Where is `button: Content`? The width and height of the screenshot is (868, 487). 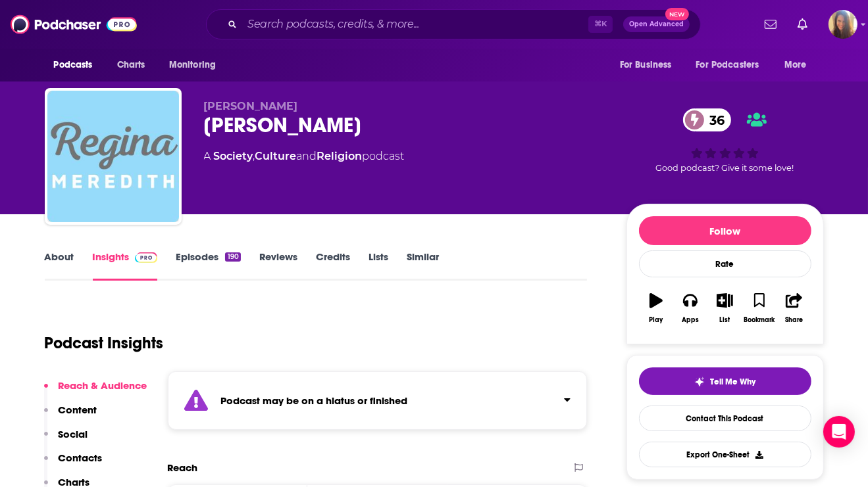
button: Content is located at coordinates (71, 416).